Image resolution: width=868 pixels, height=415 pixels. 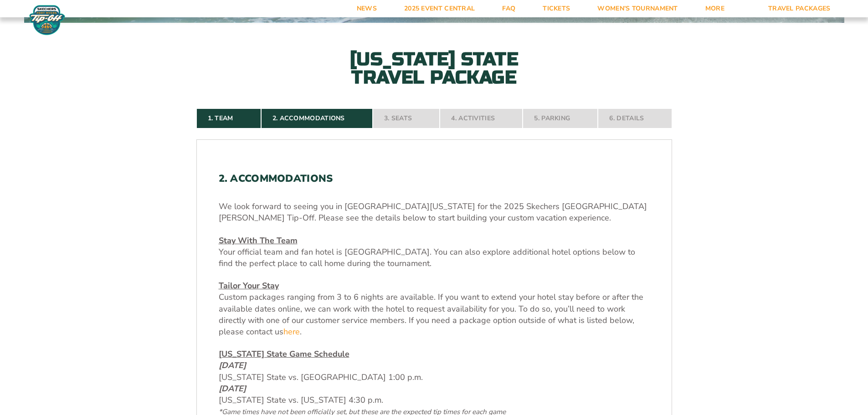 I want to click on a: here, so click(x=292, y=332).